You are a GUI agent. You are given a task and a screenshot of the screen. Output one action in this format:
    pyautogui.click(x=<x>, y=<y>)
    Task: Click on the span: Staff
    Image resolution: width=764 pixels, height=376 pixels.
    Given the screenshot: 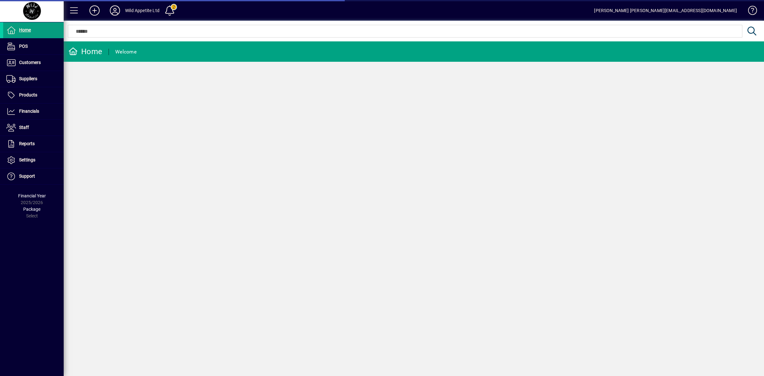 What is the action you would take?
    pyautogui.click(x=24, y=127)
    